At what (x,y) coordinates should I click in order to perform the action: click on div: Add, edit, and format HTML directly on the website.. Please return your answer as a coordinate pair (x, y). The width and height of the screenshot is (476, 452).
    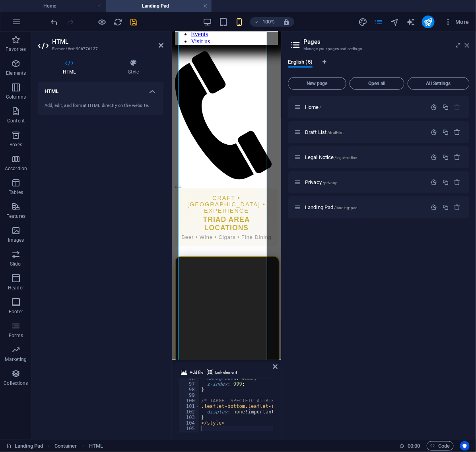
    Looking at the image, I should click on (101, 106).